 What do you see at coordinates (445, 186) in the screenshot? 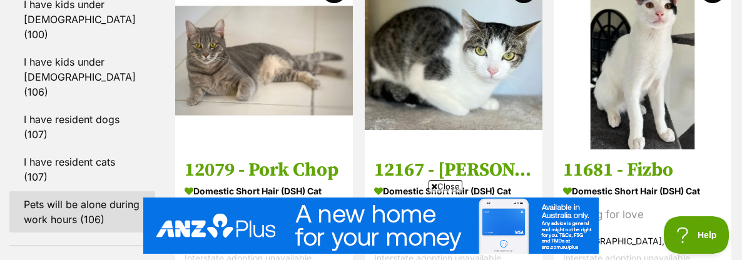
I see `span: Close` at bounding box center [445, 186].